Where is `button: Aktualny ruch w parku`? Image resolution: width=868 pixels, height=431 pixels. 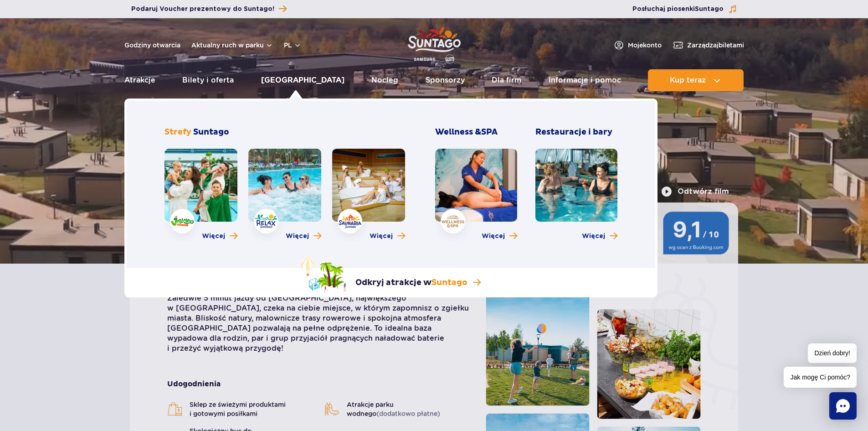
button: Aktualny ruch w parku is located at coordinates (232, 45).